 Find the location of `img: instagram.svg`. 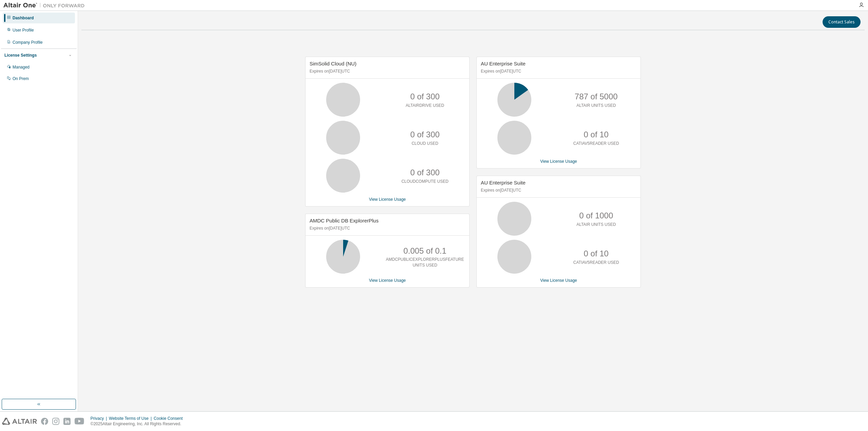

img: instagram.svg is located at coordinates (56, 421).